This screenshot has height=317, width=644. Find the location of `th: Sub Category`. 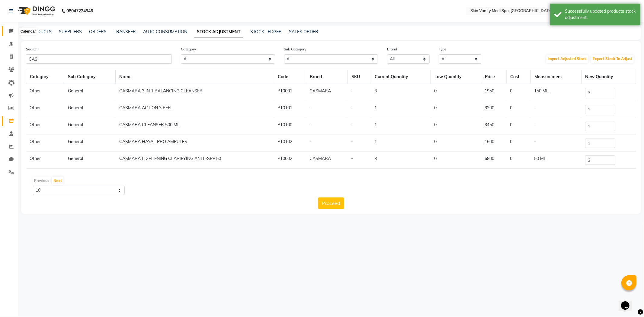

th: Sub Category is located at coordinates (90, 77).